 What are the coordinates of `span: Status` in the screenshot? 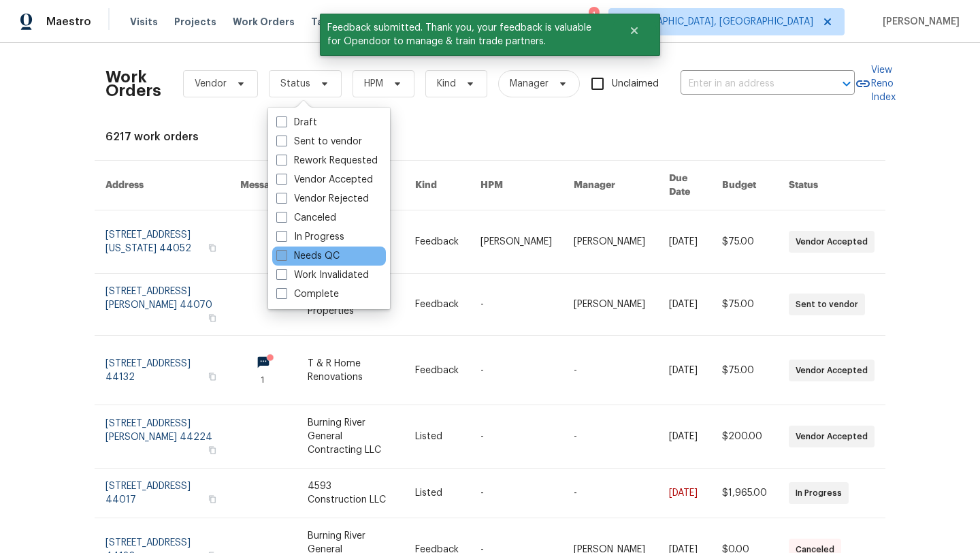 It's located at (295, 84).